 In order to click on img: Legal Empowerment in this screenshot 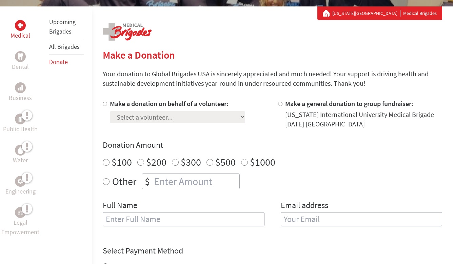, I will do `click(20, 213)`.